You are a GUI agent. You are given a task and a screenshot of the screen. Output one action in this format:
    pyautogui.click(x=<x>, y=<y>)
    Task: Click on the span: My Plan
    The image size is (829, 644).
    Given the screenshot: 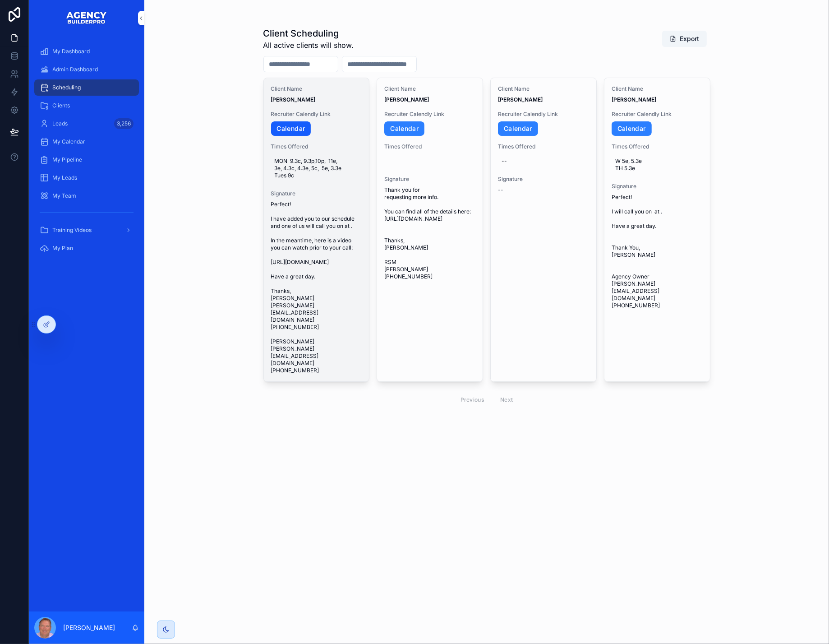 What is the action you would take?
    pyautogui.click(x=63, y=248)
    